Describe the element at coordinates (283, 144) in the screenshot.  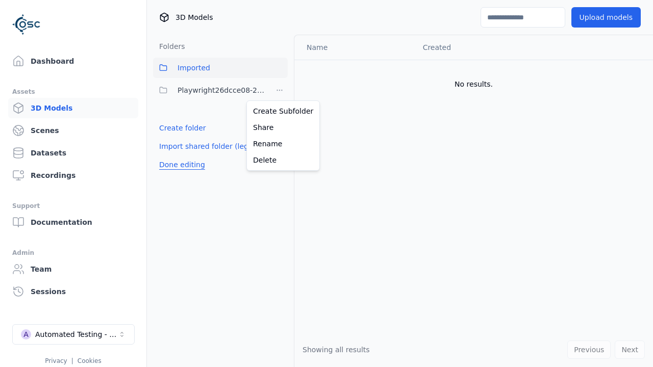
I see `div: Rename` at that location.